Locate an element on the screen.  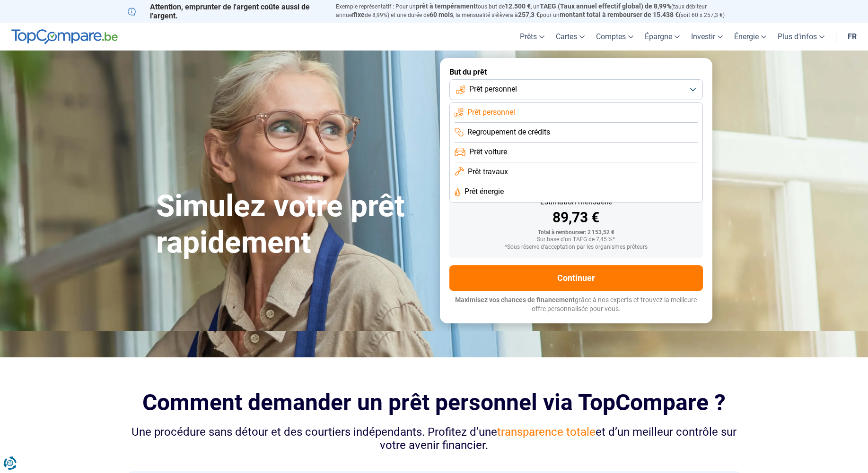
h2: Comment demander un prêt personnel via TopCompare ? is located at coordinates (434, 402).